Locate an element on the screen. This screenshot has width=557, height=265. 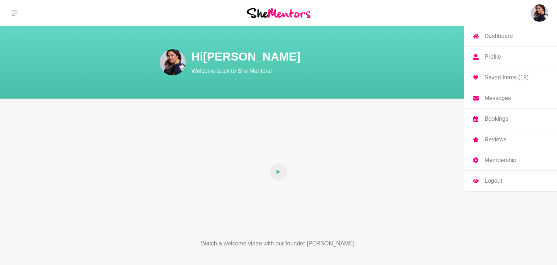
a: Saved Items (19) is located at coordinates (510, 78).